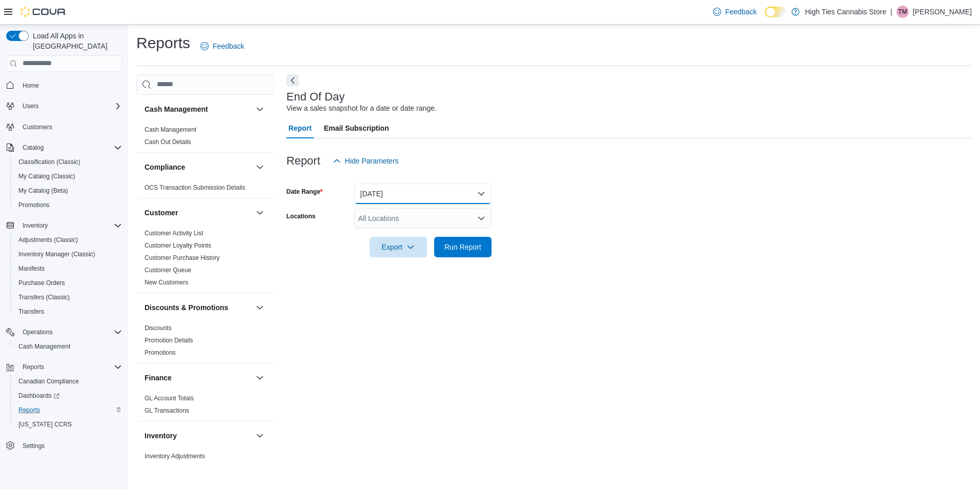 The height and width of the screenshot is (489, 980). Describe the element at coordinates (69, 268) in the screenshot. I see `button: Manifests` at that location.